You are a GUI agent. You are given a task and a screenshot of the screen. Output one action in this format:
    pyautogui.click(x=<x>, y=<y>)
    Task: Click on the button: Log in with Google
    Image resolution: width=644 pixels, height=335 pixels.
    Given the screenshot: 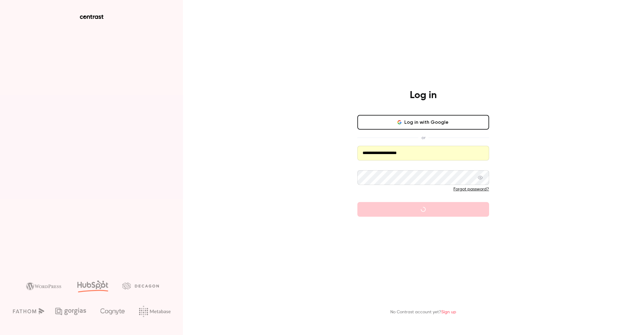 What is the action you would take?
    pyautogui.click(x=423, y=122)
    